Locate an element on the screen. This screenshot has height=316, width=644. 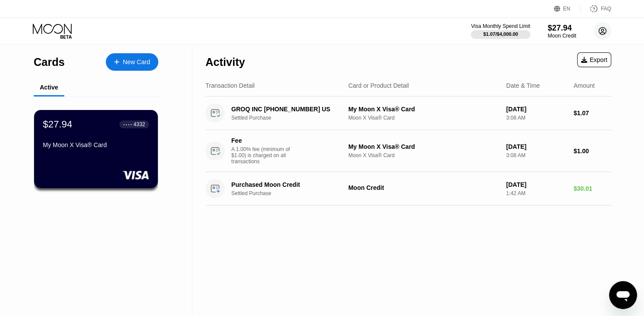
div: $27.94● ● ● ●4332My Moon X Visa® Card is located at coordinates (96, 149).